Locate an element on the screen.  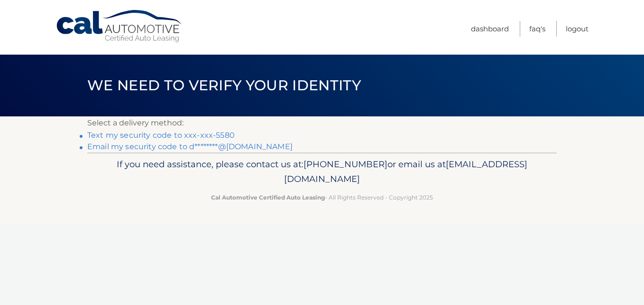
p: Select a delivery method: is located at coordinates (322, 123).